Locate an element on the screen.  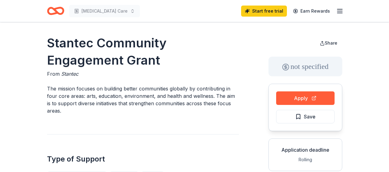
h1: Stantec Community Engagement Grant is located at coordinates (143, 52).